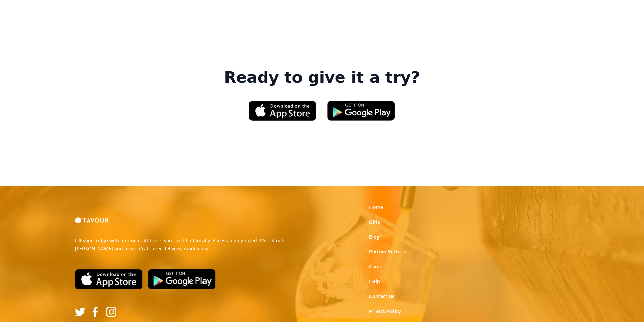 Image resolution: width=644 pixels, height=322 pixels. What do you see at coordinates (378, 267) in the screenshot?
I see `a: Careers` at bounding box center [378, 267].